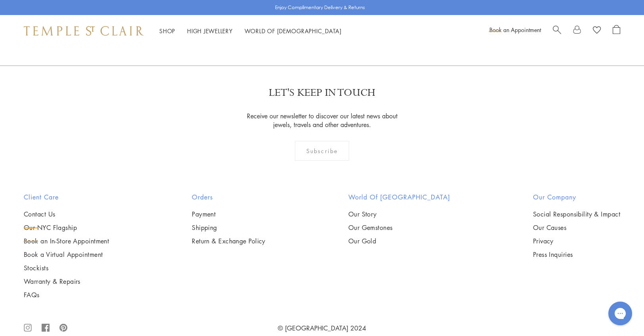  I want to click on a: Our NYC Flagship, so click(66, 228).